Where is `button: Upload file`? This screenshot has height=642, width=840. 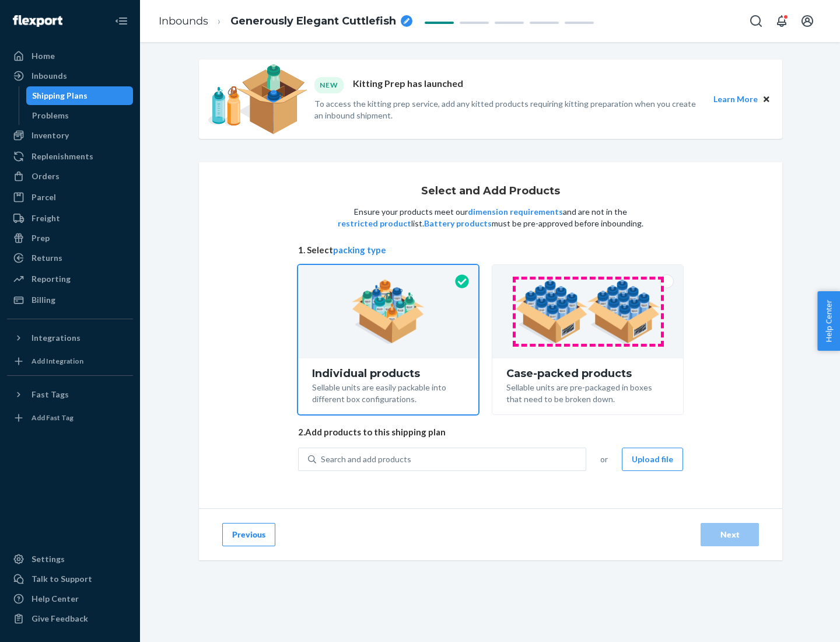
button: Upload file is located at coordinates (652, 459).